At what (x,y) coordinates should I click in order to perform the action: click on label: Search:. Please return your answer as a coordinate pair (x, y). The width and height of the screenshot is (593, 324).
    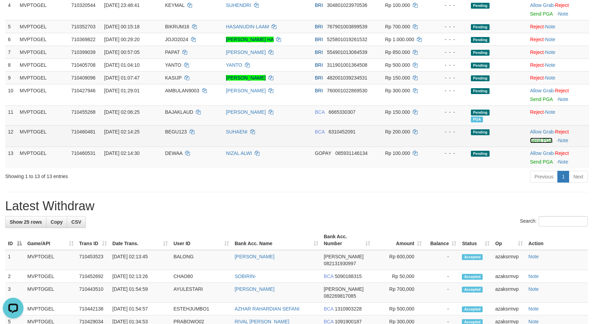
    Looking at the image, I should click on (554, 221).